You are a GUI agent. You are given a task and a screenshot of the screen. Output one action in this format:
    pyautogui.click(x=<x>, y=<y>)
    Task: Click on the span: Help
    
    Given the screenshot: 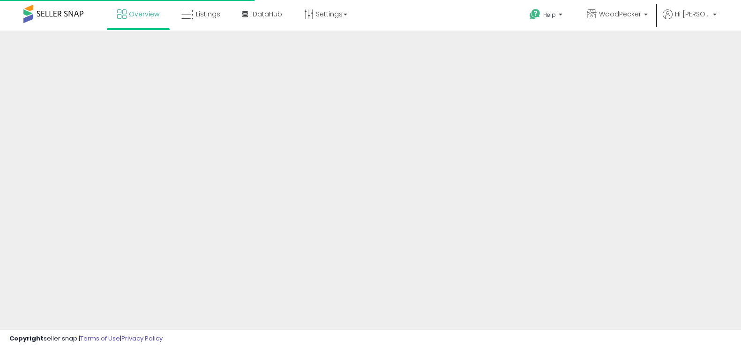 What is the action you would take?
    pyautogui.click(x=549, y=15)
    